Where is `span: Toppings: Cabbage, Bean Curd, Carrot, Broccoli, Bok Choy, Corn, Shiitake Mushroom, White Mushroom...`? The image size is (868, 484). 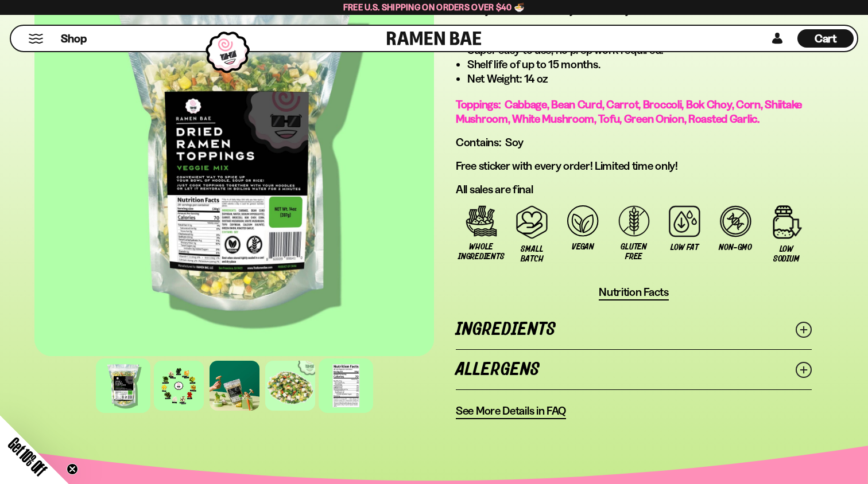 span: Toppings: Cabbage, Bean Curd, Carrot, Broccoli, Bok Choy, Corn, Shiitake Mushroom, White Mushroom... is located at coordinates (629, 111).